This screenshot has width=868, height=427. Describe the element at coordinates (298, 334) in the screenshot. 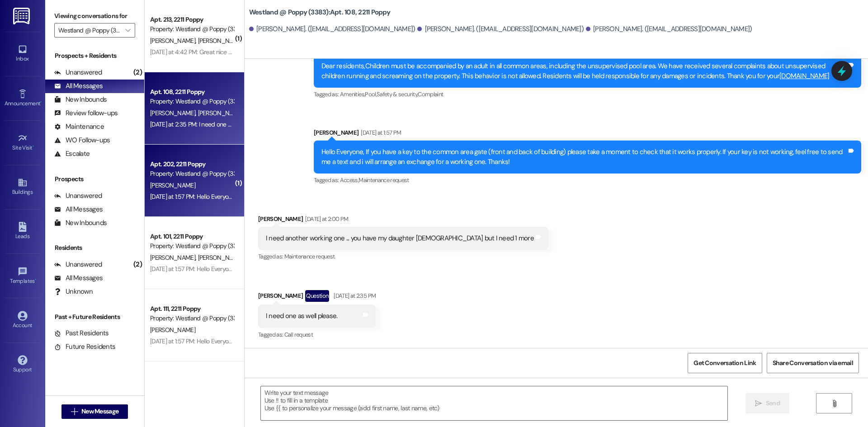

I see `span: Call request` at that location.